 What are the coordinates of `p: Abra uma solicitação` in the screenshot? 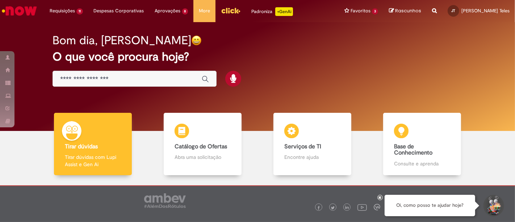 It's located at (202, 157).